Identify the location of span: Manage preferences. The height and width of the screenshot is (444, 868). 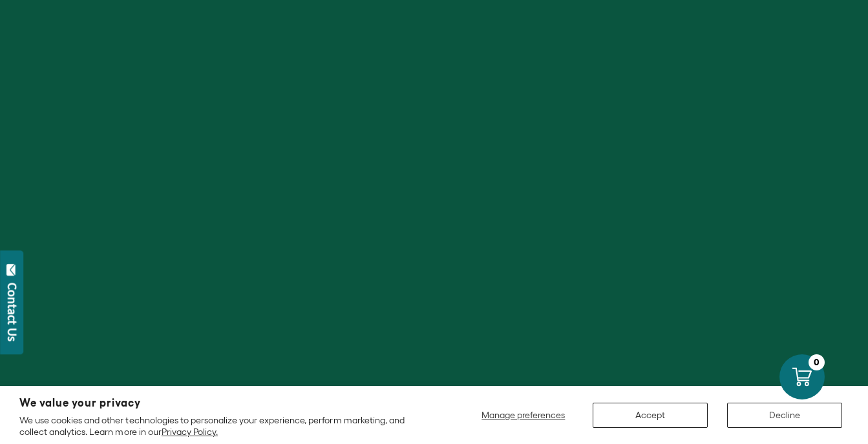
(523, 415).